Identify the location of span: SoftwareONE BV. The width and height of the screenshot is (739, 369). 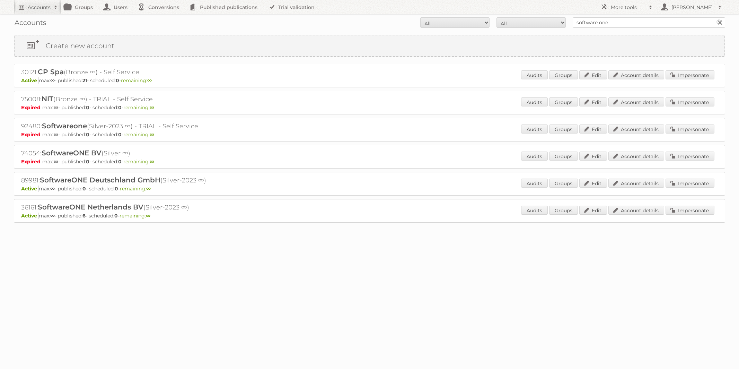
(71, 153).